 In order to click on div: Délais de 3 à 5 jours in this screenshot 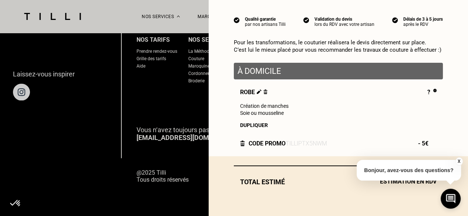, I will do `click(423, 19)`.